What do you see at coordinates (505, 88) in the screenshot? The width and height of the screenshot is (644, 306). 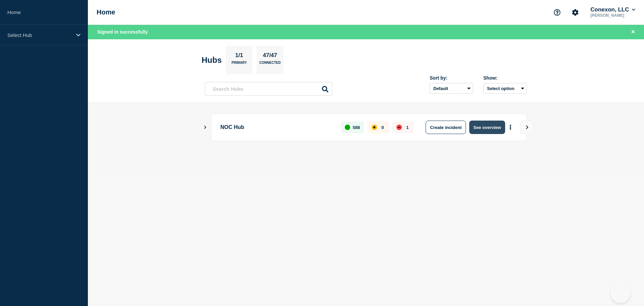 I see `button: Select option` at bounding box center [505, 88].